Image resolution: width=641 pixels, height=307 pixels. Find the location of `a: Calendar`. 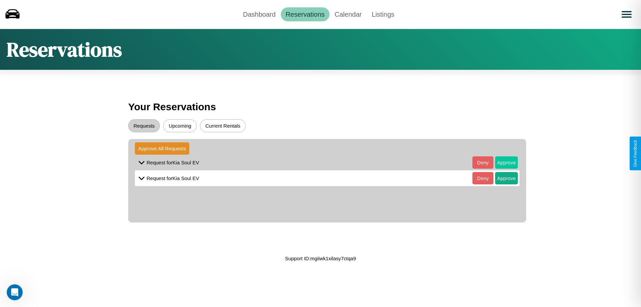

a: Calendar is located at coordinates (348, 14).